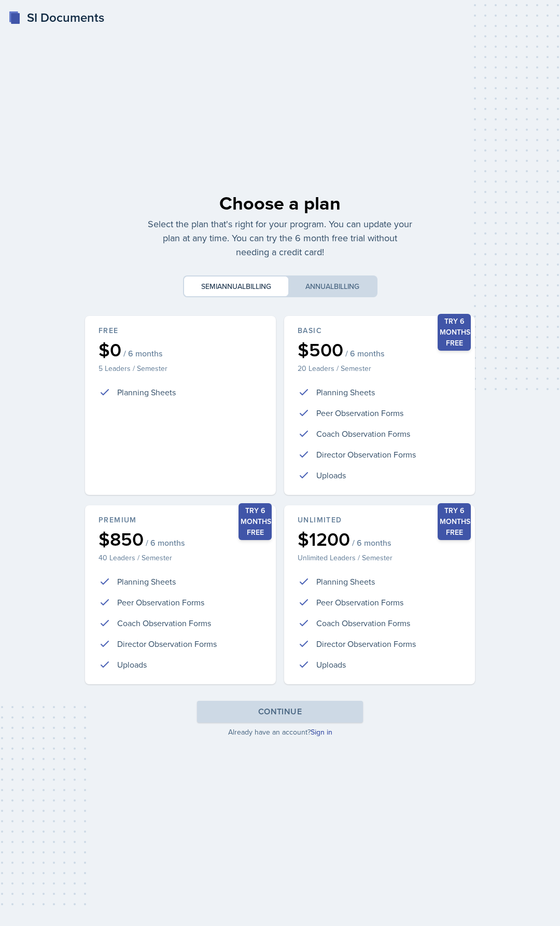  What do you see at coordinates (180, 520) in the screenshot?
I see `div: Premium` at bounding box center [180, 520].